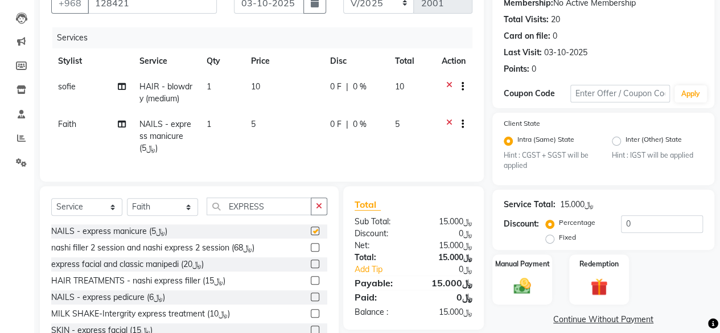  I want to click on label: Inter (Other) State, so click(654, 141).